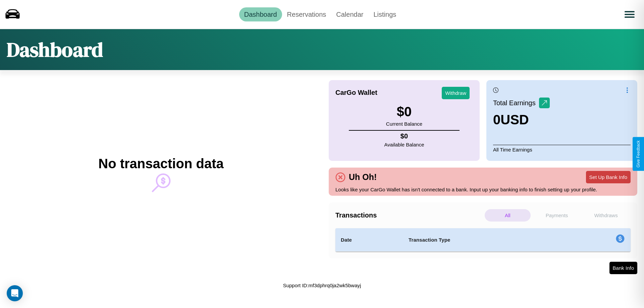  Describe the element at coordinates (522, 120) in the screenshot. I see `h3: 0 USD` at that location.